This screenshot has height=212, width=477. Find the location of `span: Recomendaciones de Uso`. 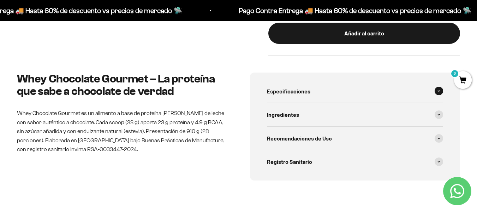

span: Recomendaciones de Uso is located at coordinates (300, 138).